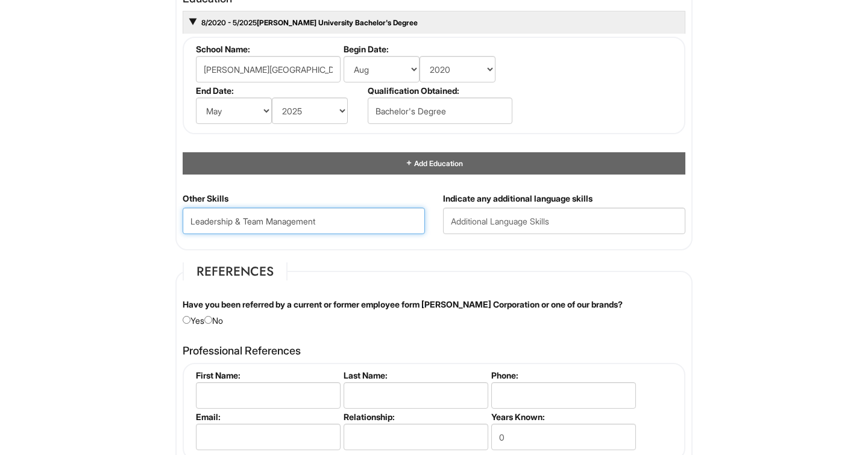  Describe the element at coordinates (206, 199) in the screenshot. I see `label: Other Skills` at that location.